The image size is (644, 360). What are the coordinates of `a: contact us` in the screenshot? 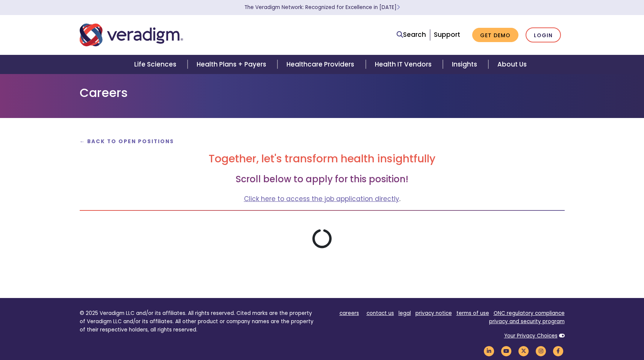 It's located at (380, 313).